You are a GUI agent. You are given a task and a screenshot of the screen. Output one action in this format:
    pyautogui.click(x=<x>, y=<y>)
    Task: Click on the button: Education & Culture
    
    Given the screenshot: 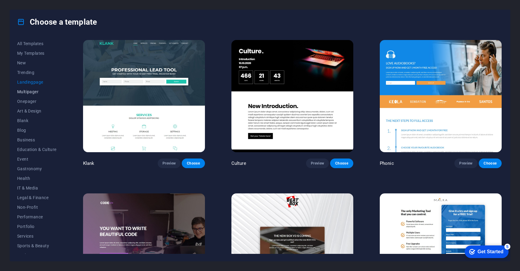 What is the action you would take?
    pyautogui.click(x=37, y=150)
    